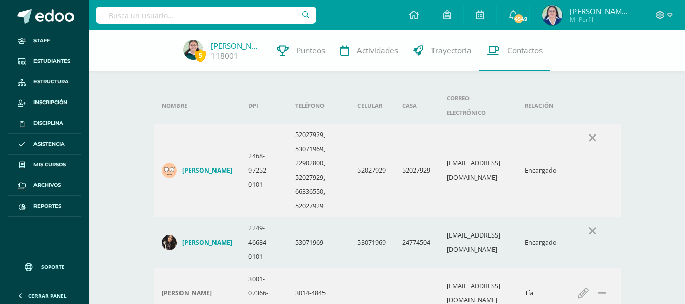  I want to click on th: Correo electrónico, so click(478, 105).